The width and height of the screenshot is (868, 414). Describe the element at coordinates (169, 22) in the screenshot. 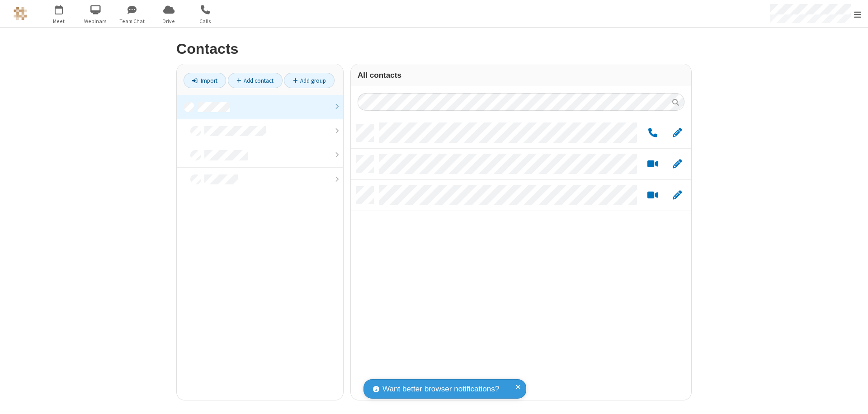

I see `span: Drive` at that location.